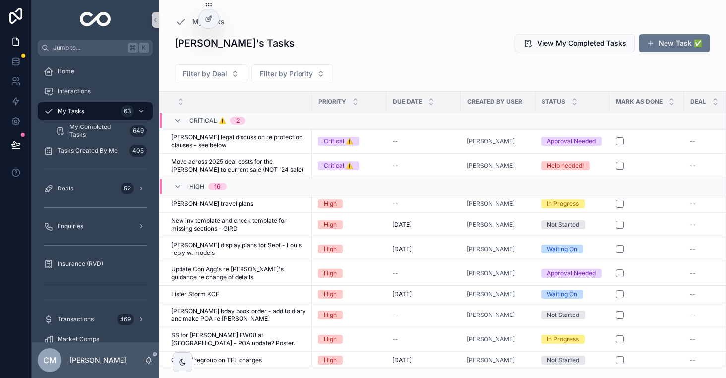  Describe the element at coordinates (553, 102) in the screenshot. I see `span: Status` at that location.